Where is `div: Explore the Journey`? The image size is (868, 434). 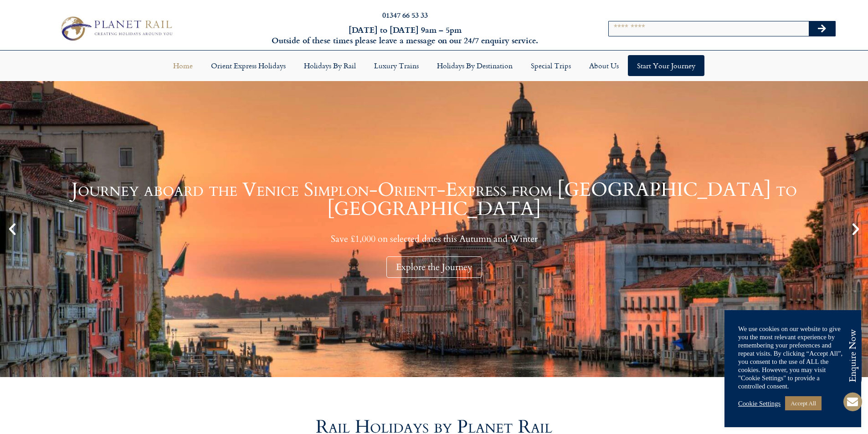 div: Explore the Journey is located at coordinates (434, 267).